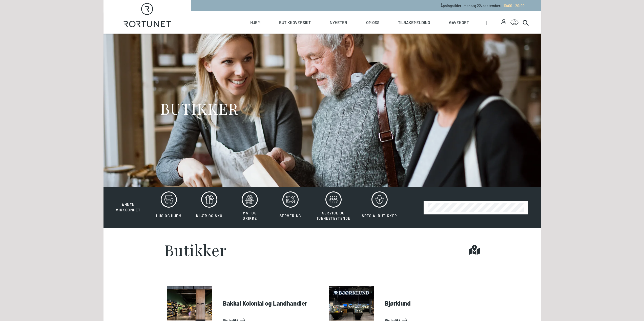 This screenshot has width=644, height=321. I want to click on p: Åpningstider - mandag 22. september :, so click(482, 6).